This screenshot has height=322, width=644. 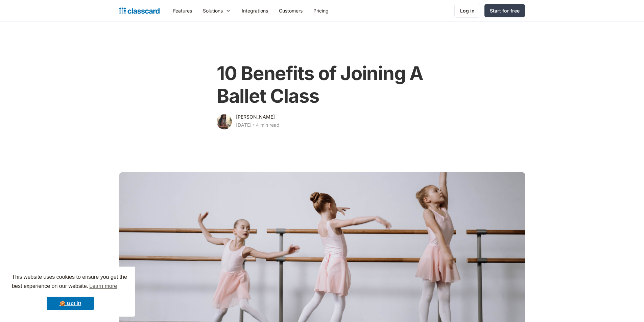 I want to click on a: Customers, so click(x=290, y=11).